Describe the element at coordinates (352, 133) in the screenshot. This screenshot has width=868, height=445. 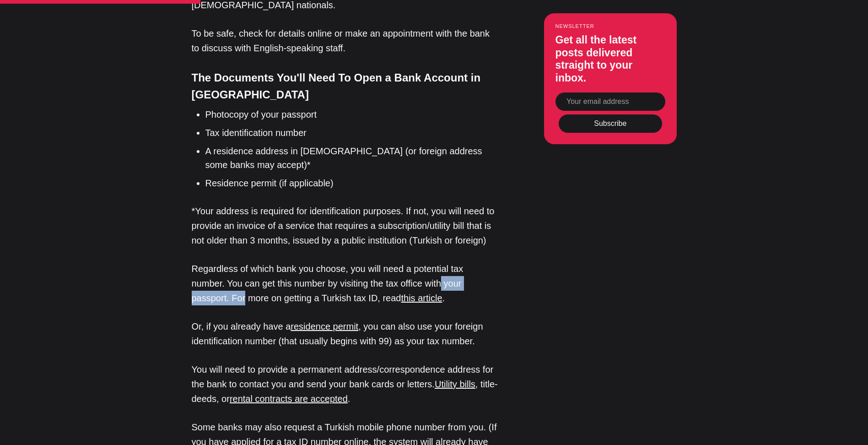
I see `li: Tax identification number` at that location.